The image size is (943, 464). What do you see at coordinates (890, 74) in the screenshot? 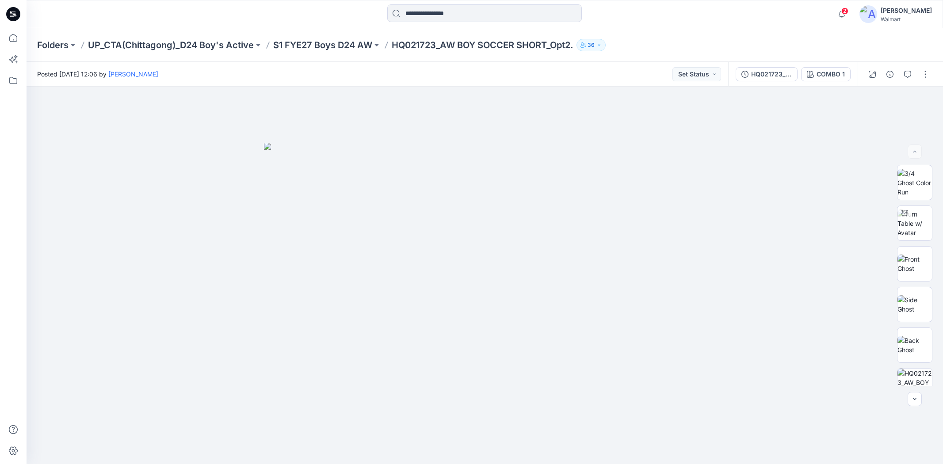
I see `button: Details` at bounding box center [890, 74].